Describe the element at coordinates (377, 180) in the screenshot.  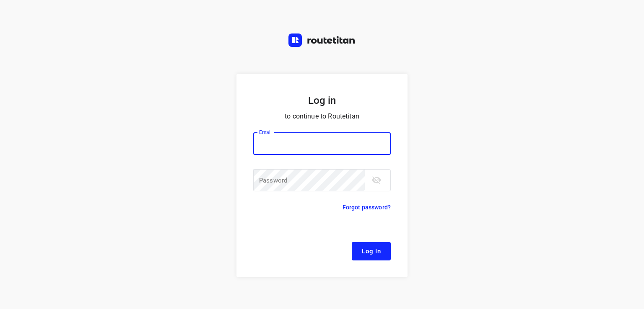
I see `button: toggle password visibility` at that location.